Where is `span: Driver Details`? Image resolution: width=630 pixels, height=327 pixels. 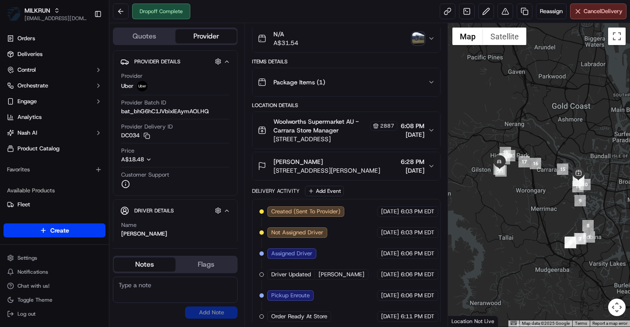
span: Driver Details is located at coordinates (154, 211).